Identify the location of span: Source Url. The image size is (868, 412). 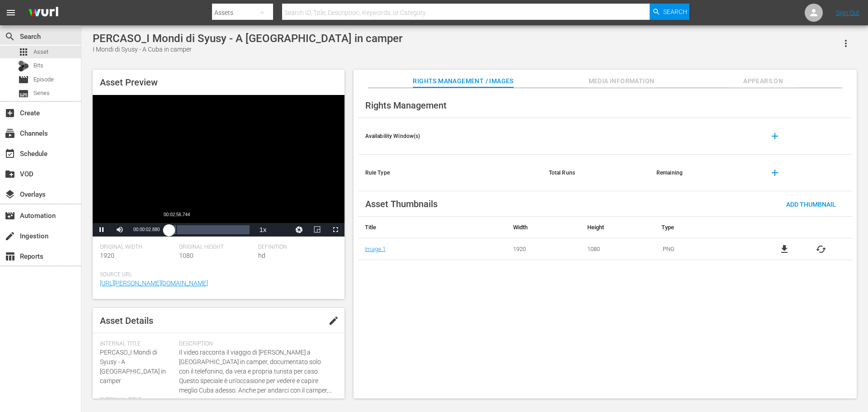
(216, 275).